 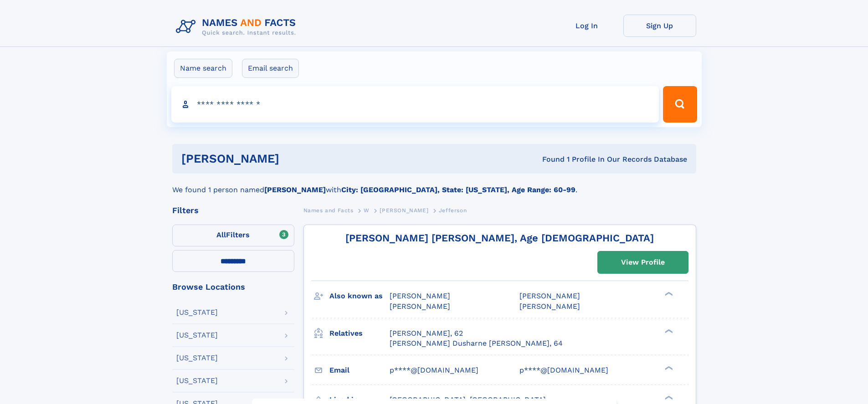 I want to click on span: W, so click(x=366, y=210).